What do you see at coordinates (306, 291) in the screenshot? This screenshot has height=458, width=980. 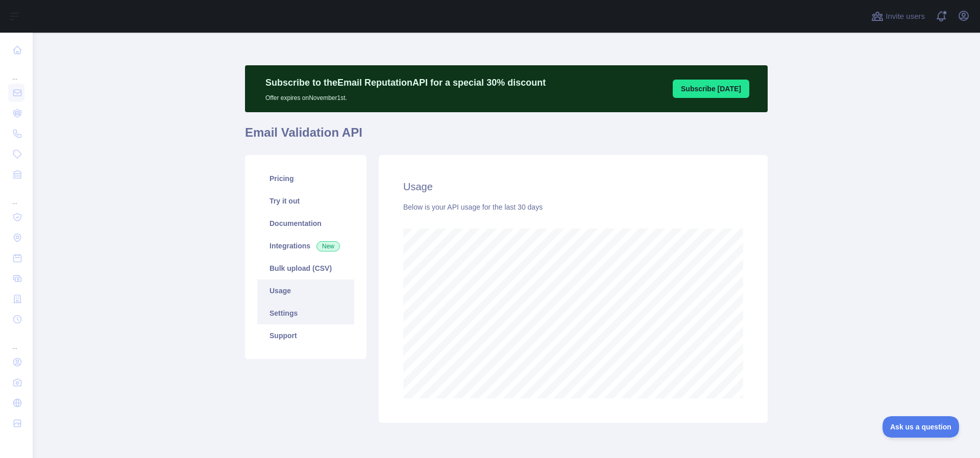 I see `a: Usage` at bounding box center [306, 291].